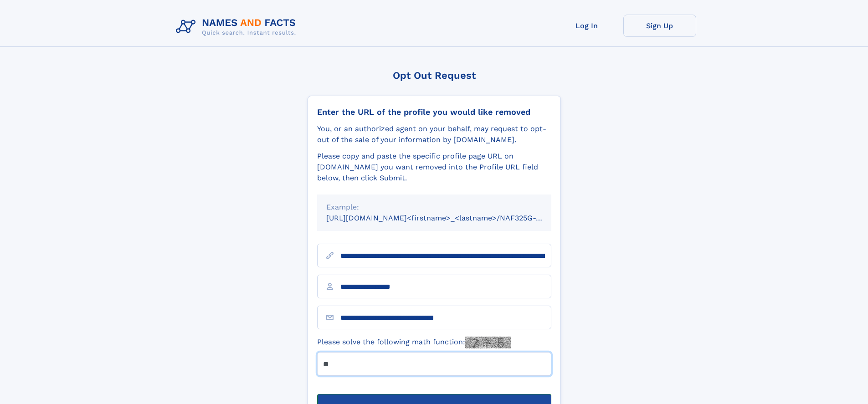  What do you see at coordinates (587, 25) in the screenshot?
I see `a: Log In` at bounding box center [587, 25].